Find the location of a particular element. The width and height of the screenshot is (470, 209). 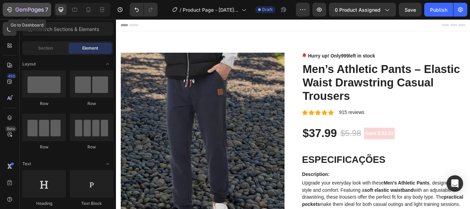

button: Publish is located at coordinates (439, 10).